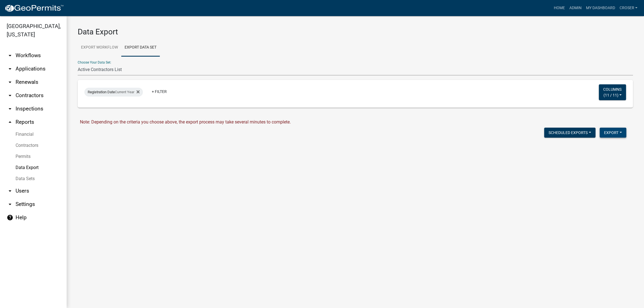 Image resolution: width=644 pixels, height=308 pixels. Describe the element at coordinates (100, 48) in the screenshot. I see `a: Export Workflow` at that location.